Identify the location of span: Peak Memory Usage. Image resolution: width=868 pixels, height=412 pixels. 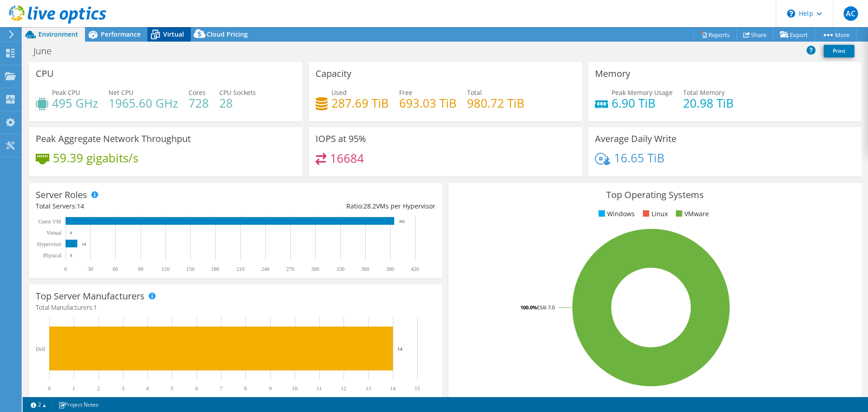
(641, 92).